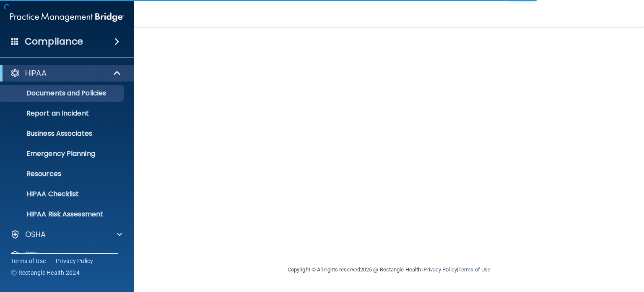  Describe the element at coordinates (62, 194) in the screenshot. I see `p: HIPAA Checklist` at that location.